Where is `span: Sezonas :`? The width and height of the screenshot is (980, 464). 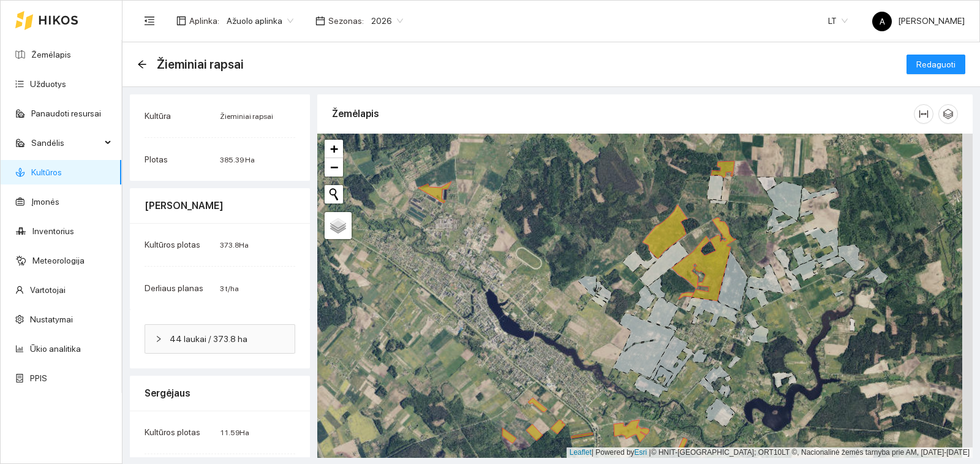 span: Sezonas : is located at coordinates (346, 21).